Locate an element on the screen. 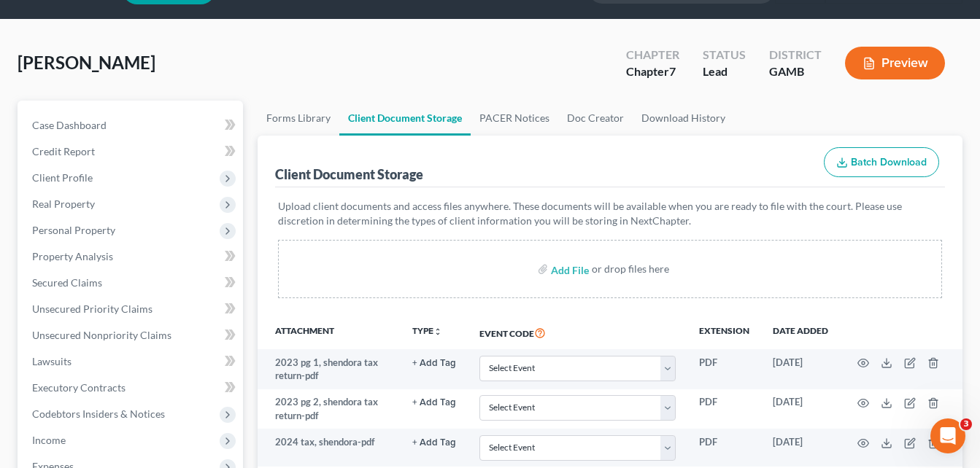 This screenshot has height=468, width=980. a: Unsecured Priority Claims is located at coordinates (131, 309).